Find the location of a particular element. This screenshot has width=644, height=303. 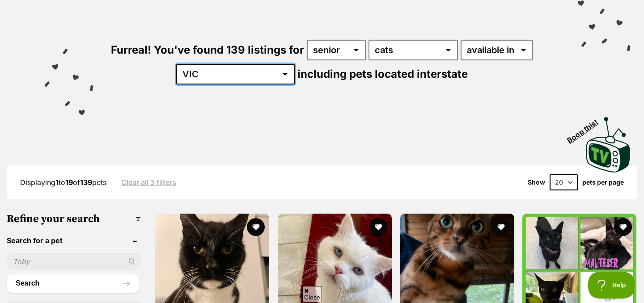

span: including pets located interstate is located at coordinates (382, 74).